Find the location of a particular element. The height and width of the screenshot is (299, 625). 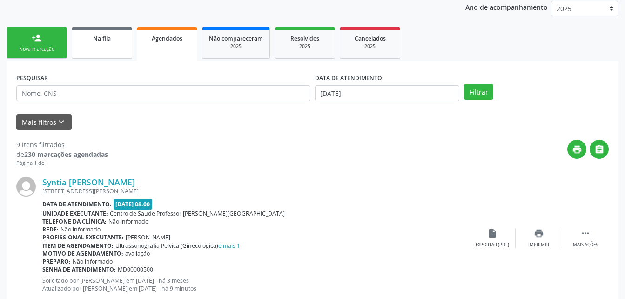

b: Item de agendamento: is located at coordinates (78, 245).